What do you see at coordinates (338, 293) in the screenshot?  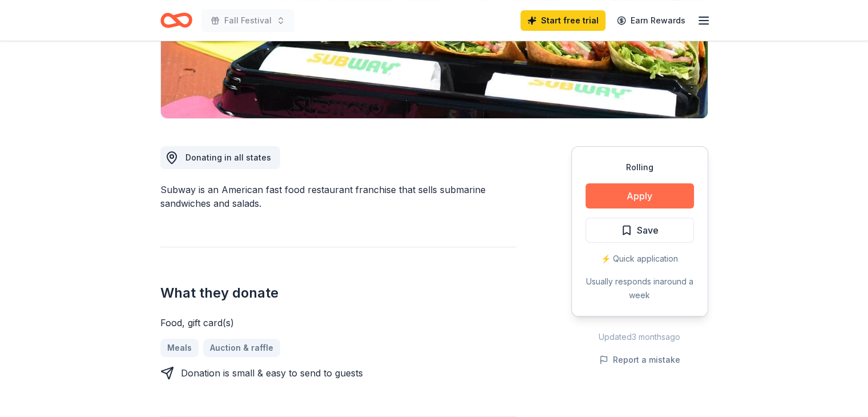 I see `h2: What they donate` at bounding box center [338, 293].